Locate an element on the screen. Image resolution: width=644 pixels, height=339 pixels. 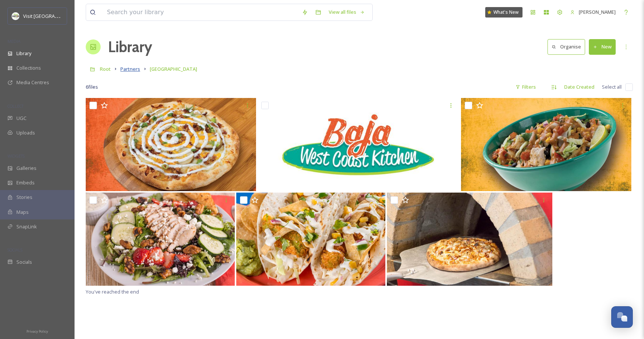
a: Organise is located at coordinates (568, 47).